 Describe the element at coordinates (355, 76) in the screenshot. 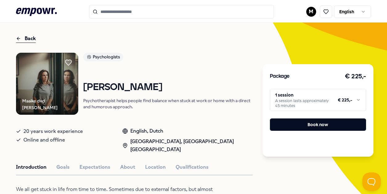

I see `h3: € 225,-` at that location.